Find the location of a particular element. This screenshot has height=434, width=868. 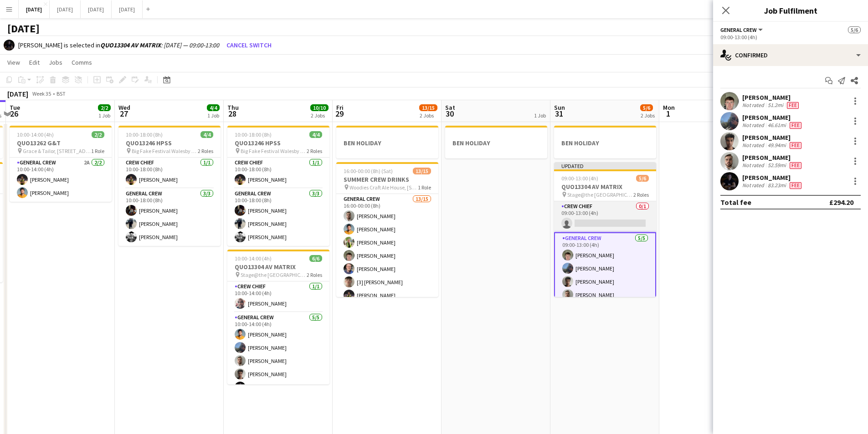

div: 1 Job is located at coordinates (540, 115).